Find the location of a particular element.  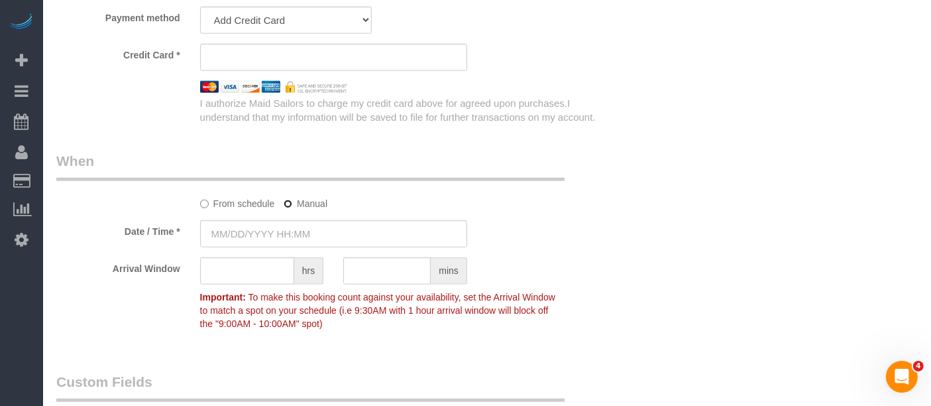

a: Automaid Logo is located at coordinates (21, 23).